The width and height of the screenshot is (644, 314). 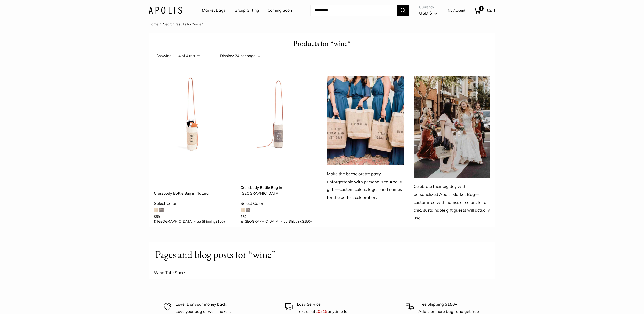 I want to click on a: Coming Soon, so click(x=280, y=11).